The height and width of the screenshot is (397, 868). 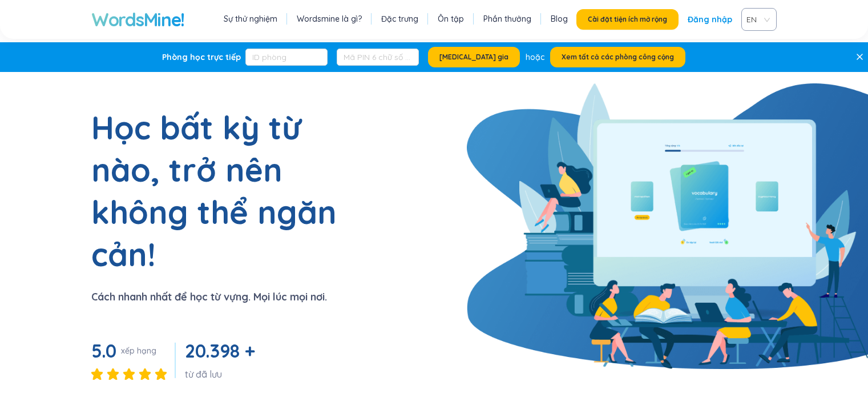 What do you see at coordinates (627, 20) in the screenshot?
I see `button: Cài đặt tiện ích mở rộng` at bounding box center [627, 20].